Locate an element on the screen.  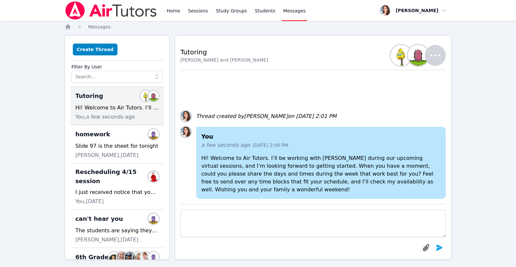
label: Filter By User is located at coordinates (117, 66).